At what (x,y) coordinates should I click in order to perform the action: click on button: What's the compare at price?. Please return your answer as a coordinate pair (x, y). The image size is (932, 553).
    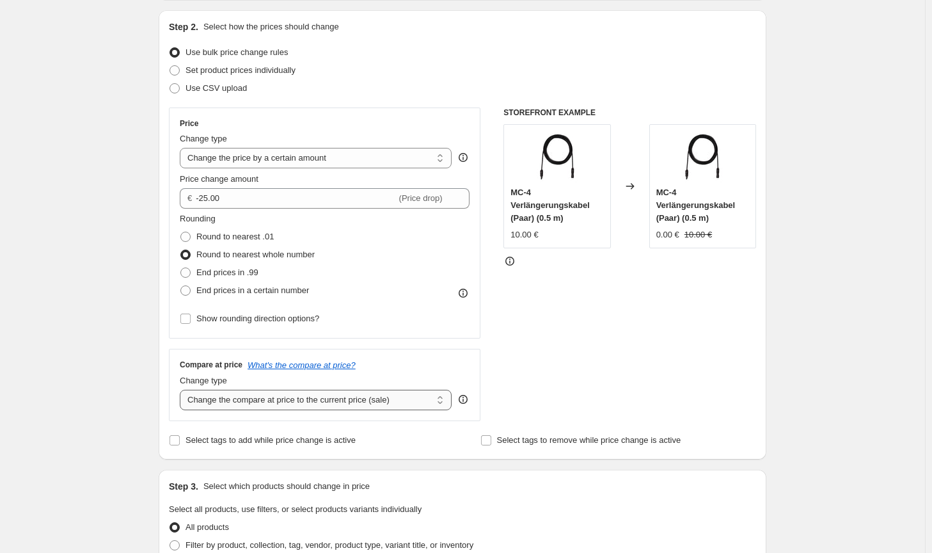
    Looking at the image, I should click on (301, 365).